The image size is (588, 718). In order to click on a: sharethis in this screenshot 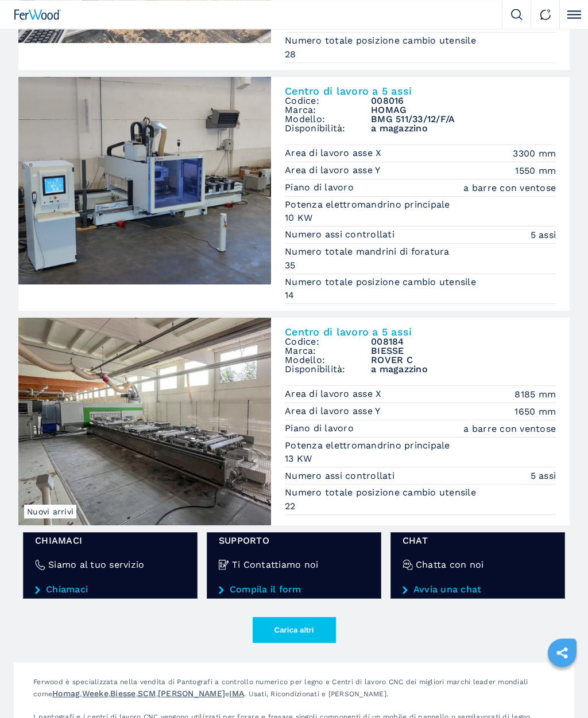, I will do `click(562, 653)`.